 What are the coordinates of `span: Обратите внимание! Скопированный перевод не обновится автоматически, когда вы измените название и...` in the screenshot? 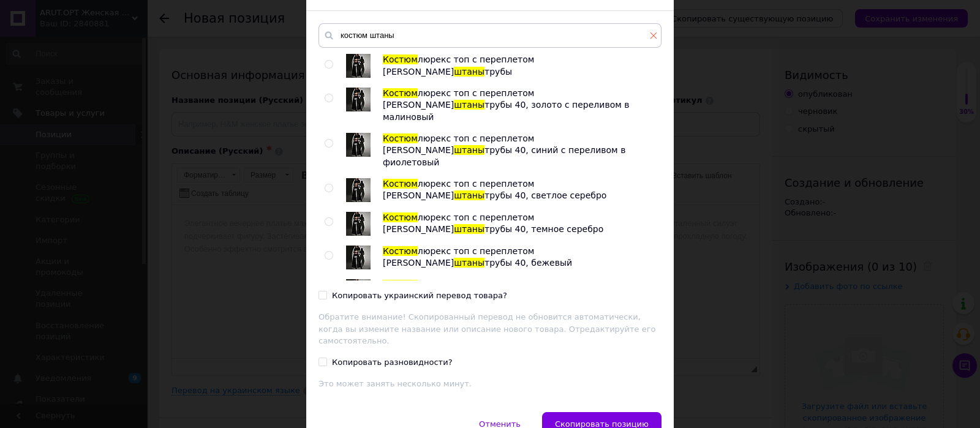 It's located at (487, 329).